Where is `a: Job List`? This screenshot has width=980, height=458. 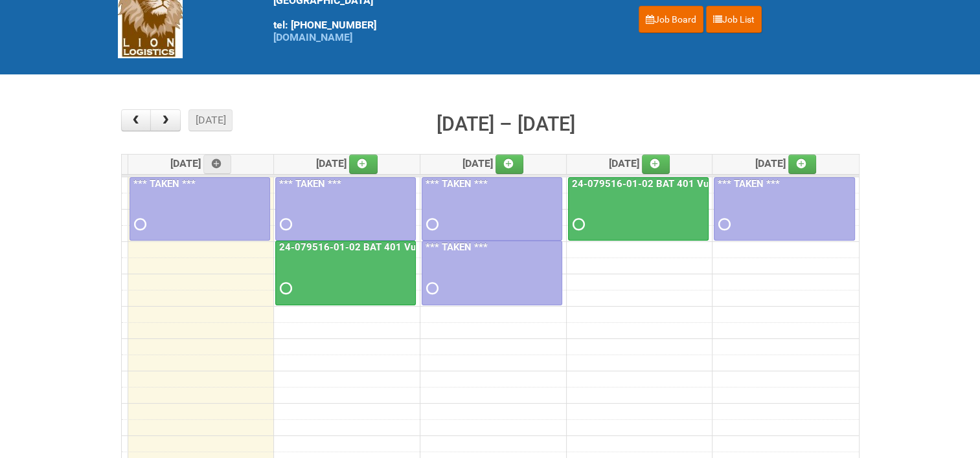
a: Job List is located at coordinates (734, 19).